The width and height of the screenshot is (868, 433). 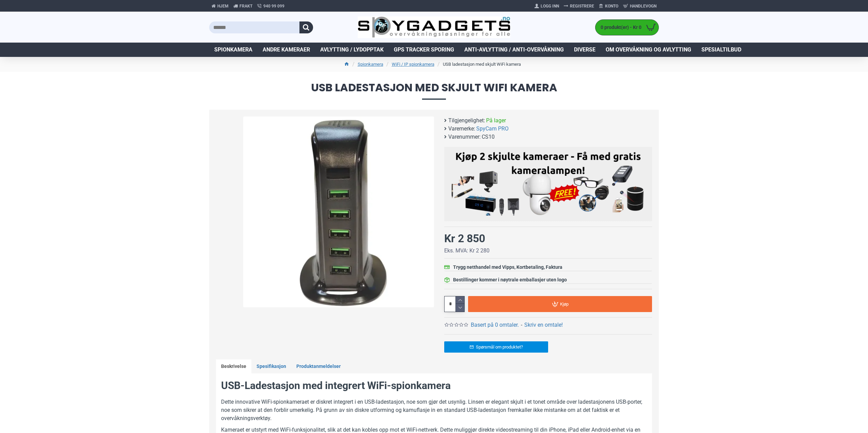 I want to click on span: Spesialtilbud, so click(x=721, y=50).